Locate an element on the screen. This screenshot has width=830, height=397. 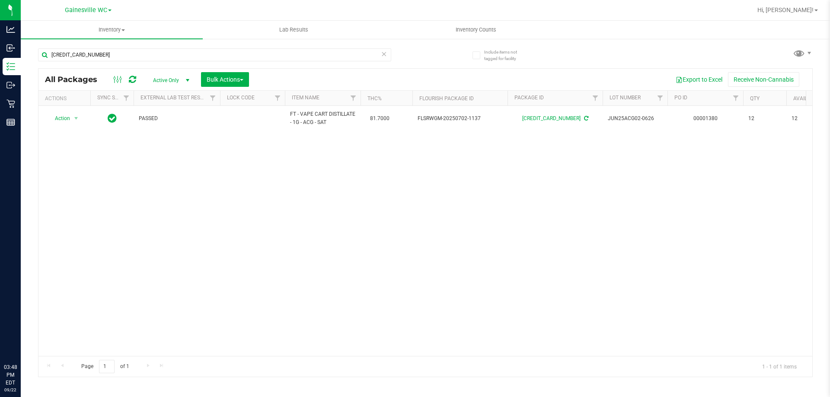
div: Actions is located at coordinates (66, 99).